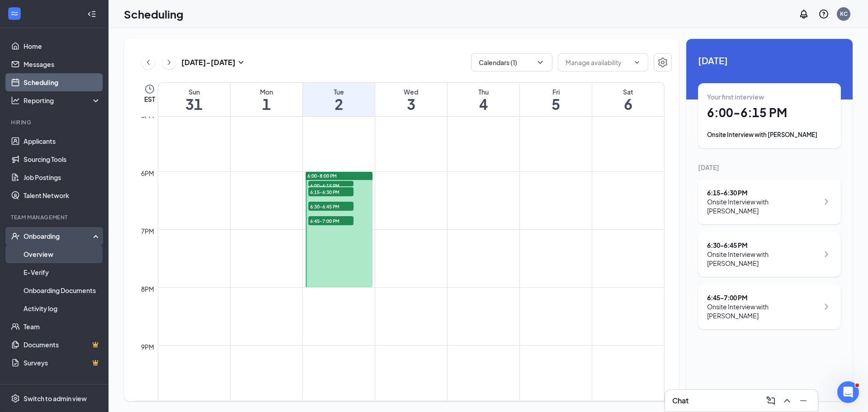  Describe the element at coordinates (411, 104) in the screenshot. I see `h1: 3` at that location.